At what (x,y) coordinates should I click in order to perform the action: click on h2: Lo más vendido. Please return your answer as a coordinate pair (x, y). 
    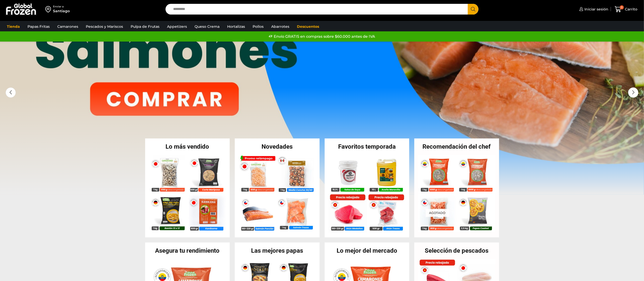
    Looking at the image, I should click on (188, 147).